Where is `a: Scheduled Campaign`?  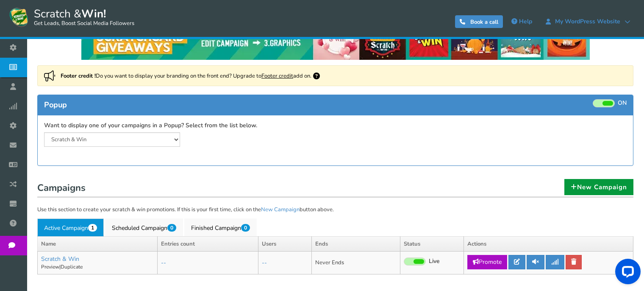 a: Scheduled Campaign is located at coordinates (144, 228).